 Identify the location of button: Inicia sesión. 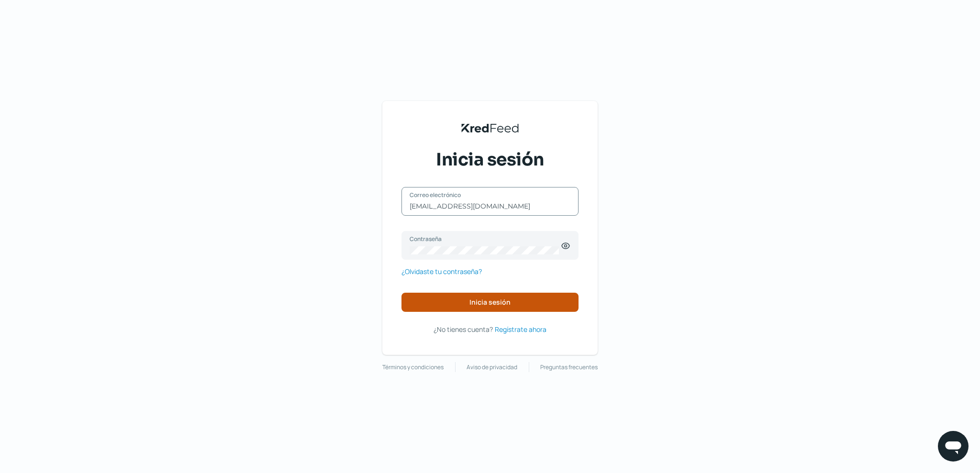
(490, 302).